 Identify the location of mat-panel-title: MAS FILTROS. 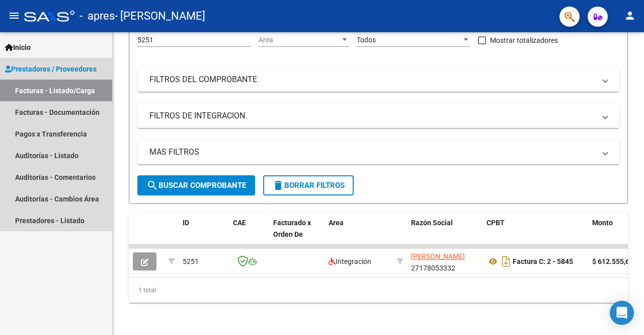
(372, 152).